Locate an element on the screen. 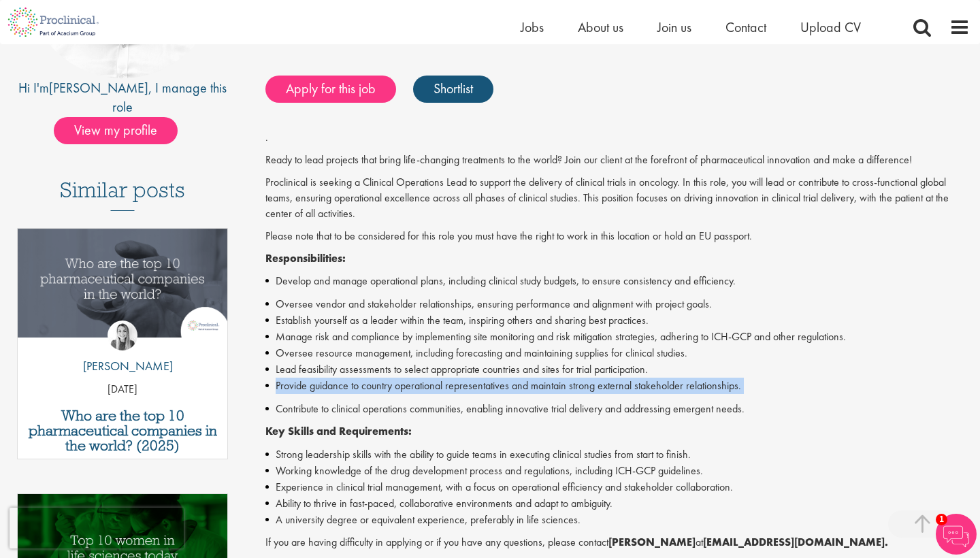 Image resolution: width=980 pixels, height=558 pixels. li: Contribute to clinical operations communities, enabling innovative trial delivery and addressing ... is located at coordinates (617, 409).